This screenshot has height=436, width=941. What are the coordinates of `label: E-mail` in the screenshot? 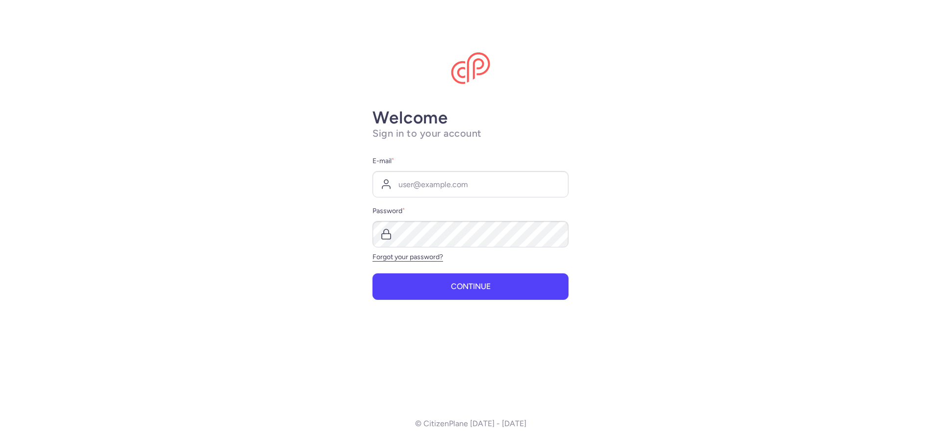 It's located at (470, 161).